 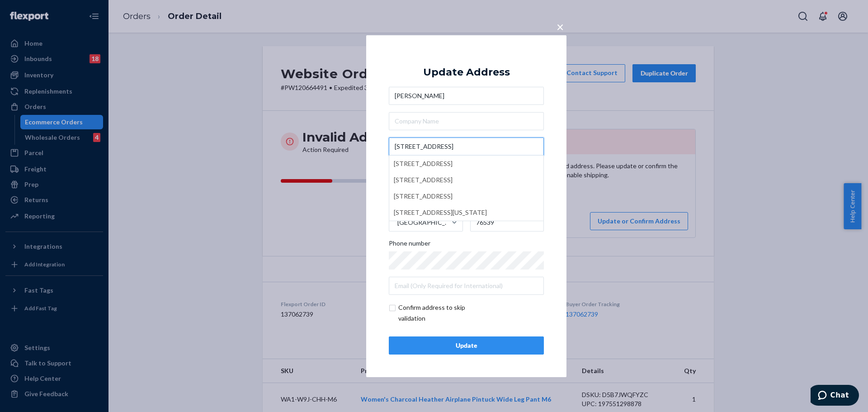 What do you see at coordinates (466, 345) in the screenshot?
I see `div: Update` at bounding box center [466, 345].